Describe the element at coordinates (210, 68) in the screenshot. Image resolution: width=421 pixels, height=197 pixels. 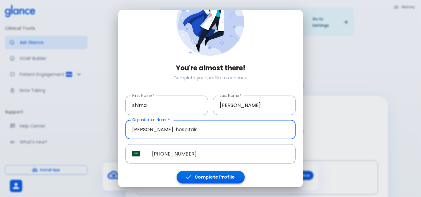
I see `h3: You're almost there!` at that location.